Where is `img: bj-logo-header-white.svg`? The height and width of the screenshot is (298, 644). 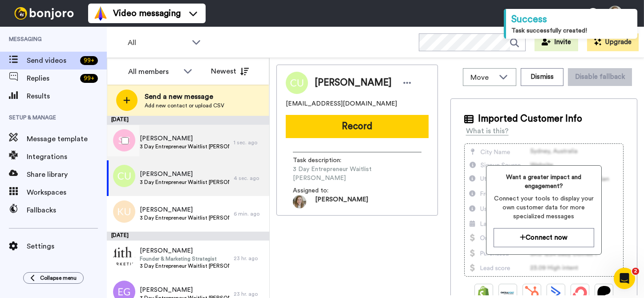 img: bj-logo-header-white.svg is located at coordinates (44, 14).